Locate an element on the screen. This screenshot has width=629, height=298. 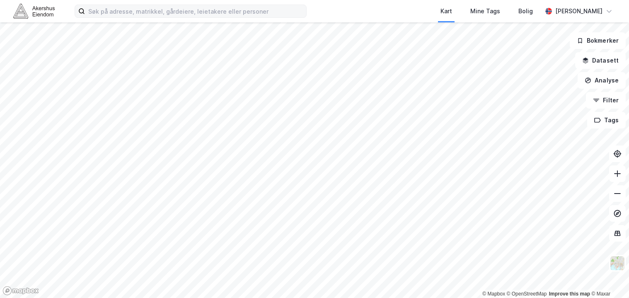
a: Mapbox homepage is located at coordinates (21, 291).